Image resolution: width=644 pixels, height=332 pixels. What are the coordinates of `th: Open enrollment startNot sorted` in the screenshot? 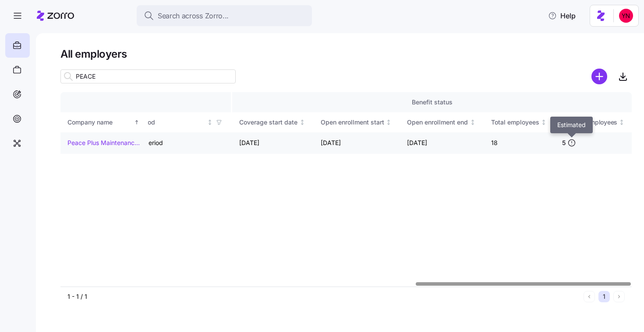 It's located at (357, 123).